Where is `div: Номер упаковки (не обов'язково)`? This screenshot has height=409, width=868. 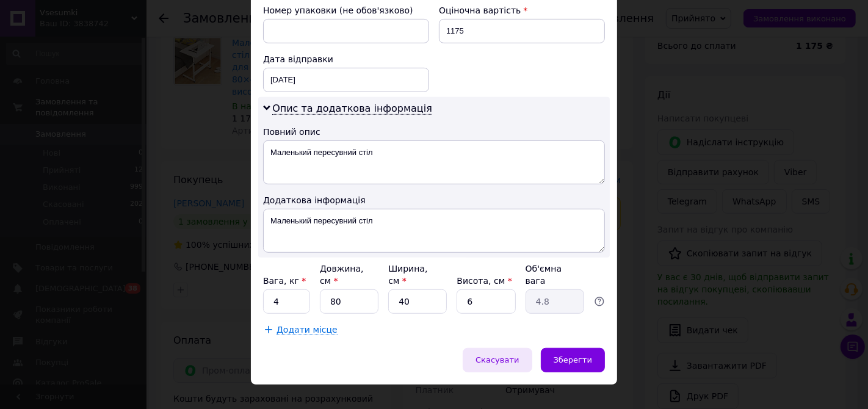
div: Номер упаковки (не обов'язково) is located at coordinates (346, 10).